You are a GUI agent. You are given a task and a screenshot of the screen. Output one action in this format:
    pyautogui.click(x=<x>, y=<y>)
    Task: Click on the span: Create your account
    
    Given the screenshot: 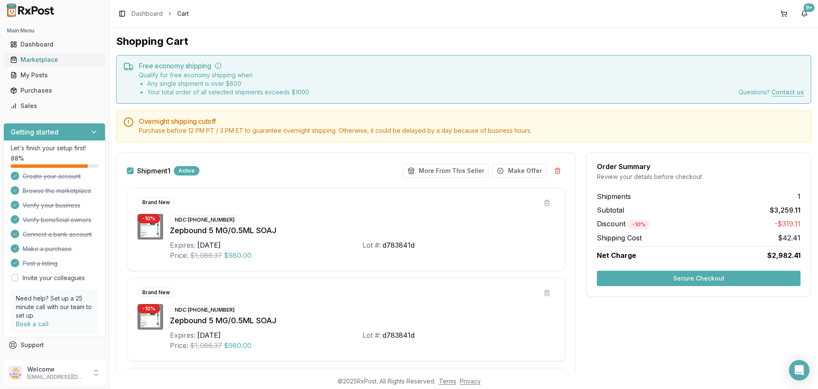 What is the action you would take?
    pyautogui.click(x=52, y=176)
    